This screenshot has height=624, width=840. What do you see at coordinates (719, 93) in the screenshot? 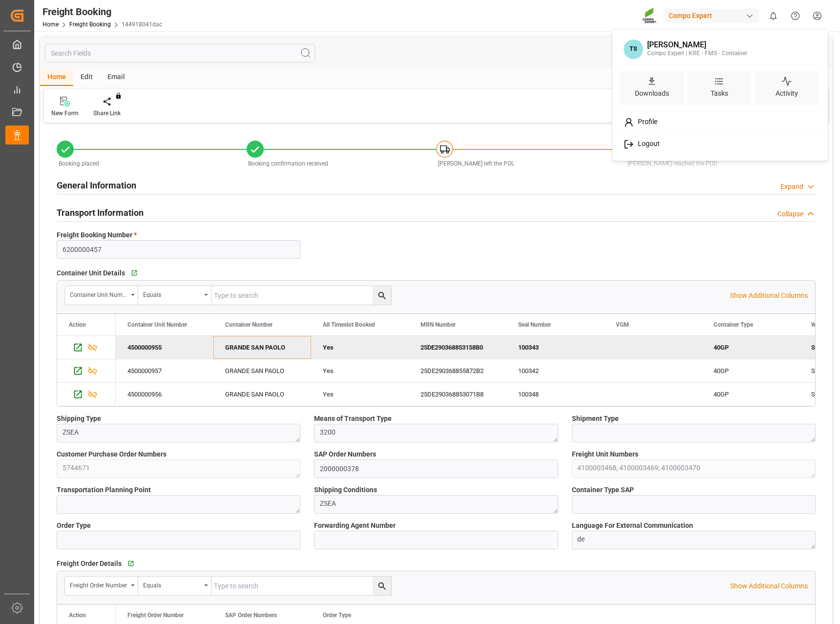
I see `div: Tasks` at bounding box center [719, 93].